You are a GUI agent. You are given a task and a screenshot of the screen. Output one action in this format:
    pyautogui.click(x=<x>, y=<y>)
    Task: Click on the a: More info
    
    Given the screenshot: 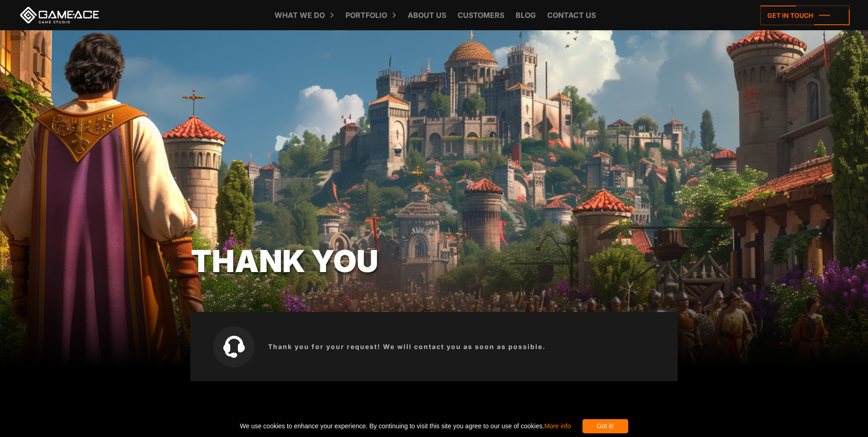 What is the action you would take?
    pyautogui.click(x=557, y=426)
    